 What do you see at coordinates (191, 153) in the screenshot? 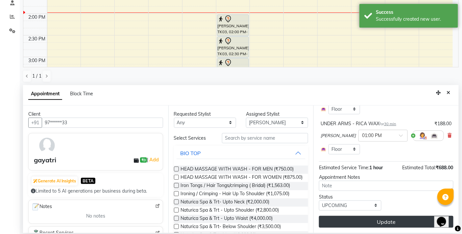
I see `div: BIO TOP` at bounding box center [191, 153].